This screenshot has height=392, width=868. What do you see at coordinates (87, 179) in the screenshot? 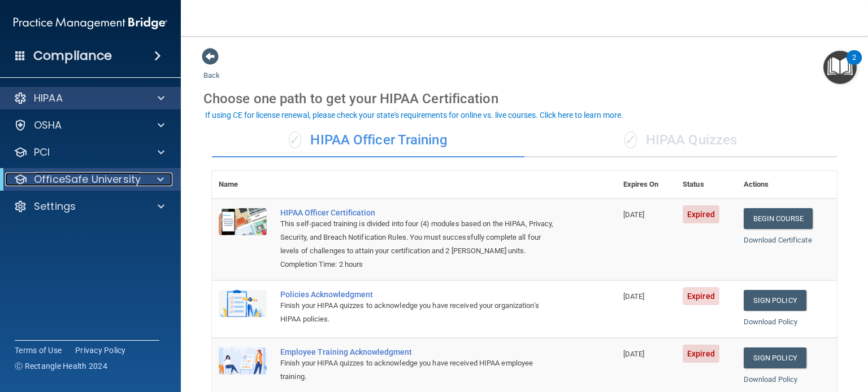
I see `p: OfficeSafe University` at bounding box center [87, 179].